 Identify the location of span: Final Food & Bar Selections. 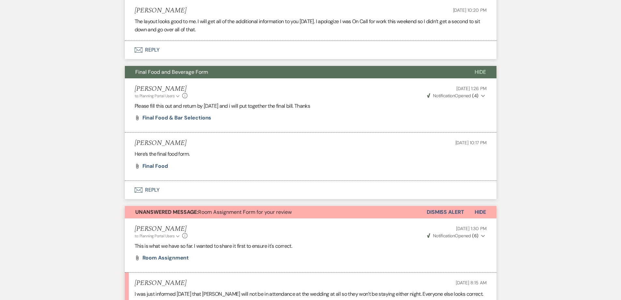
(177, 117).